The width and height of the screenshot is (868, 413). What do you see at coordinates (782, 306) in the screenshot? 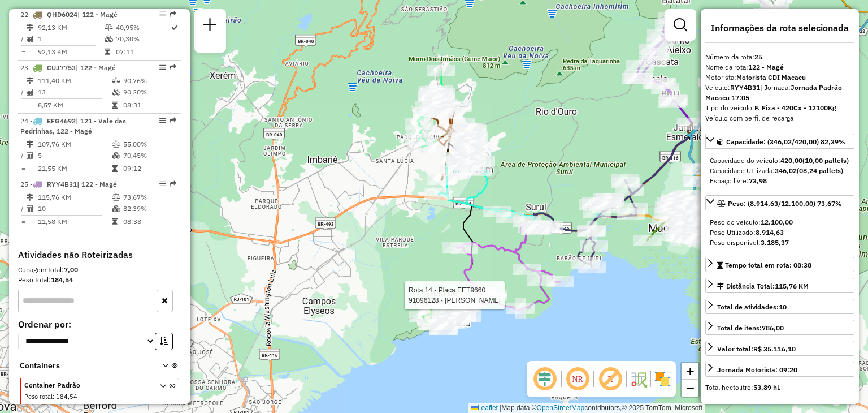
I see `strong: 10` at bounding box center [782, 306].